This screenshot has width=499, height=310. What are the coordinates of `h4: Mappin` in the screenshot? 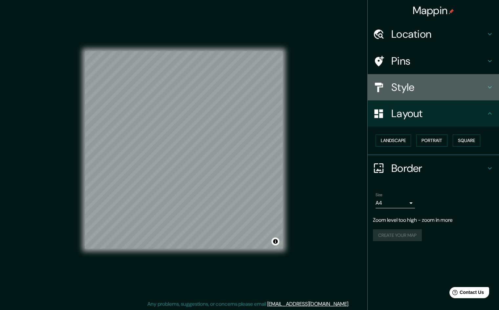 It's located at (433, 11).